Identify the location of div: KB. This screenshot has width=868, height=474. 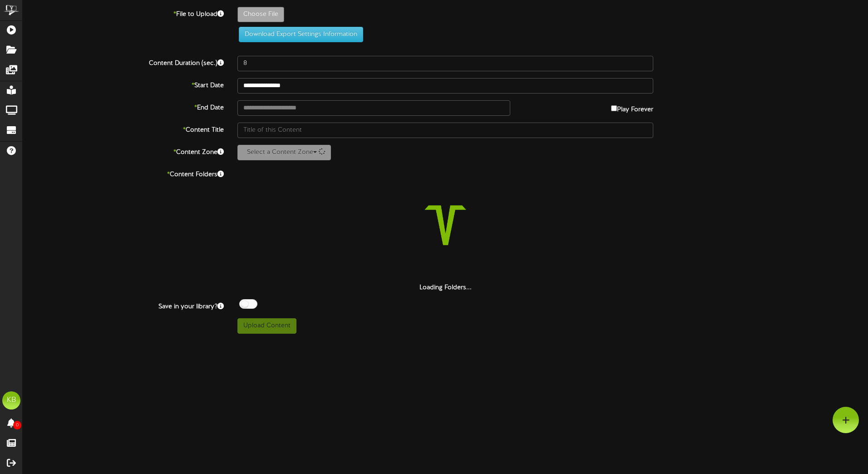
(11, 400).